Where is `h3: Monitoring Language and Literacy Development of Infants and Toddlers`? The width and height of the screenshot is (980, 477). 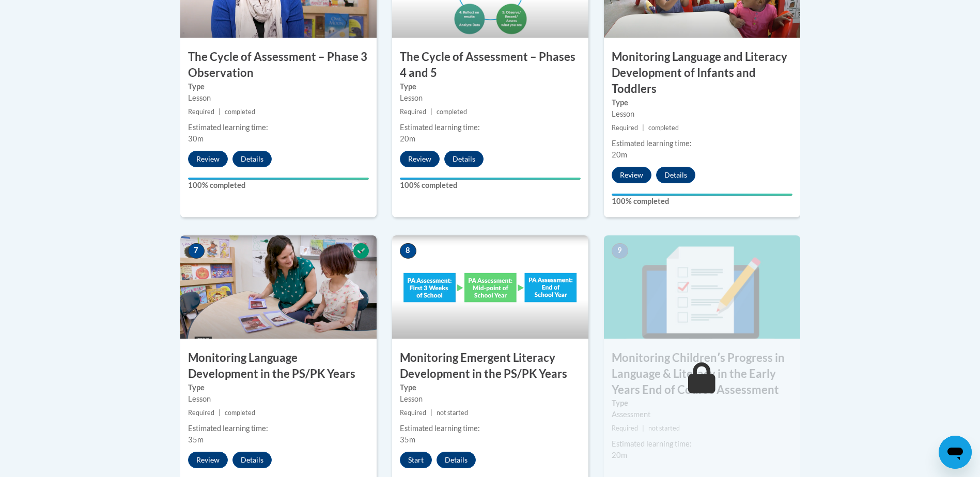 h3: Monitoring Language and Literacy Development of Infants and Toddlers is located at coordinates (702, 73).